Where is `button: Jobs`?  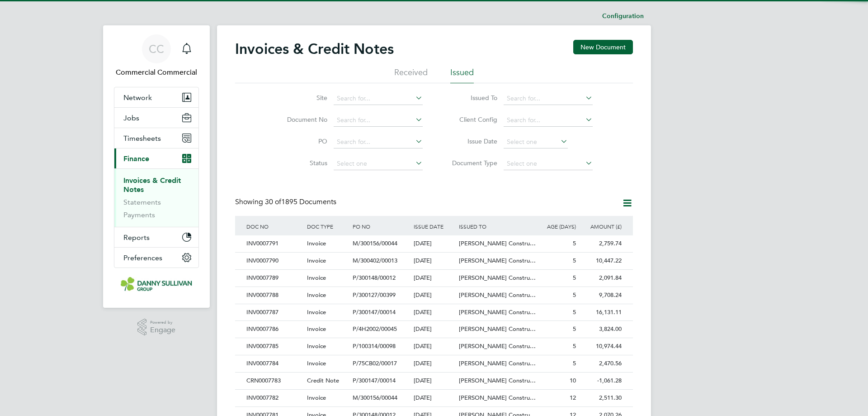 button: Jobs is located at coordinates (156, 118).